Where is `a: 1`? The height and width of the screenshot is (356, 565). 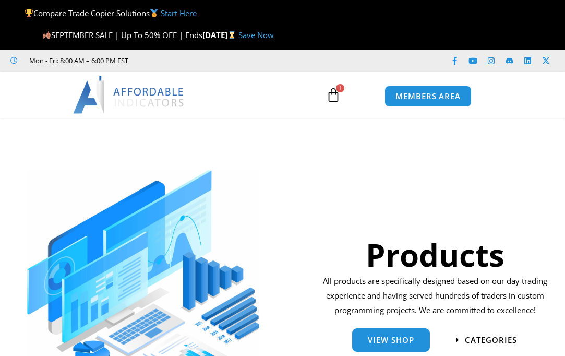
a: 1 is located at coordinates (333, 95).